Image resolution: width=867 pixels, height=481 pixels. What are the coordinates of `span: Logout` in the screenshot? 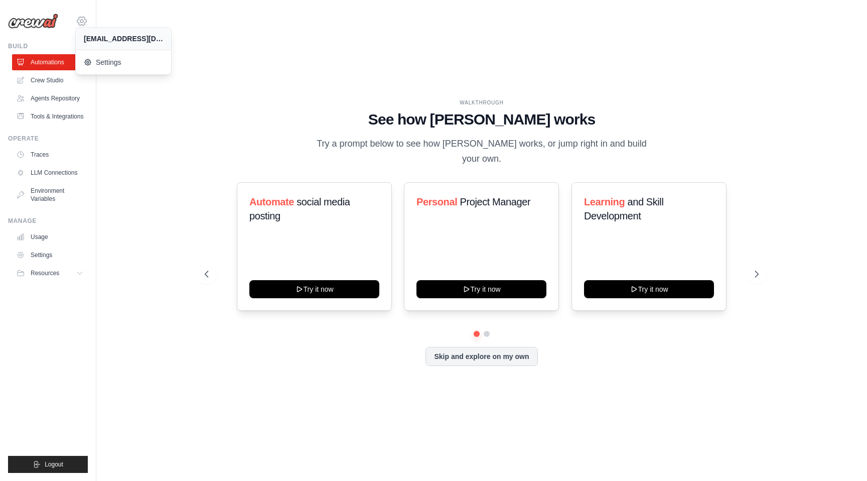 It's located at (54, 464).